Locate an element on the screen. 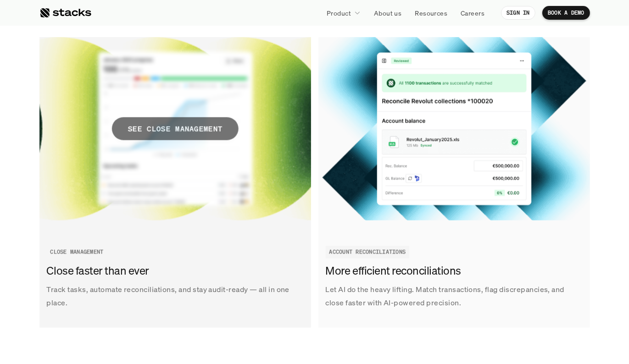 Image resolution: width=629 pixels, height=364 pixels. a: SEE CLOSE MANAGEMENTTrack tasks, automate reconciliations, and stay audit-ready — all in one plac... is located at coordinates (175, 182).